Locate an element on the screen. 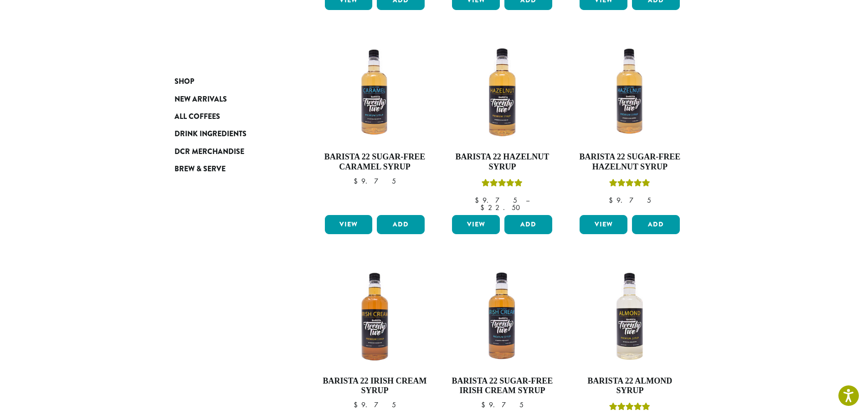 The image size is (868, 415). span: New Arrivals is located at coordinates (200, 99).